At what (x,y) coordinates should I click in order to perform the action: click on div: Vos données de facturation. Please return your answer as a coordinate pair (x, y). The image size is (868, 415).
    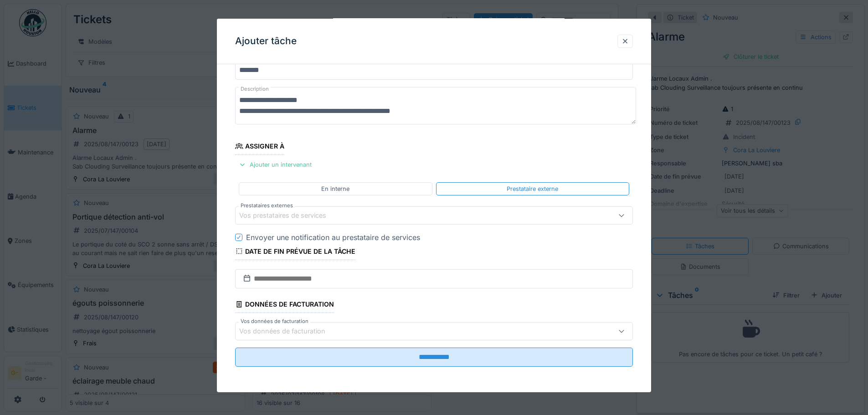
    Looking at the image, I should click on (289, 331).